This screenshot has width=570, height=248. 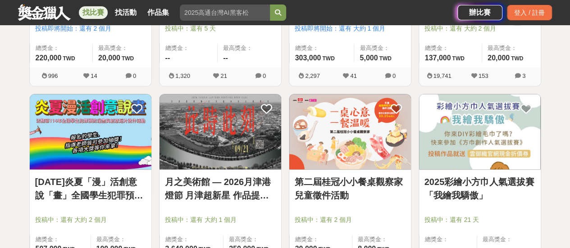 I want to click on span: 投稿中：還有 大約 1 個月, so click(x=220, y=220).